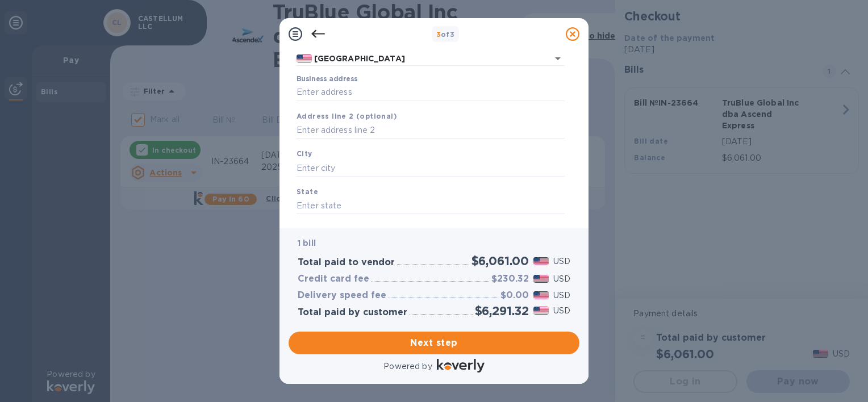  I want to click on h3: $0.00, so click(515, 295).